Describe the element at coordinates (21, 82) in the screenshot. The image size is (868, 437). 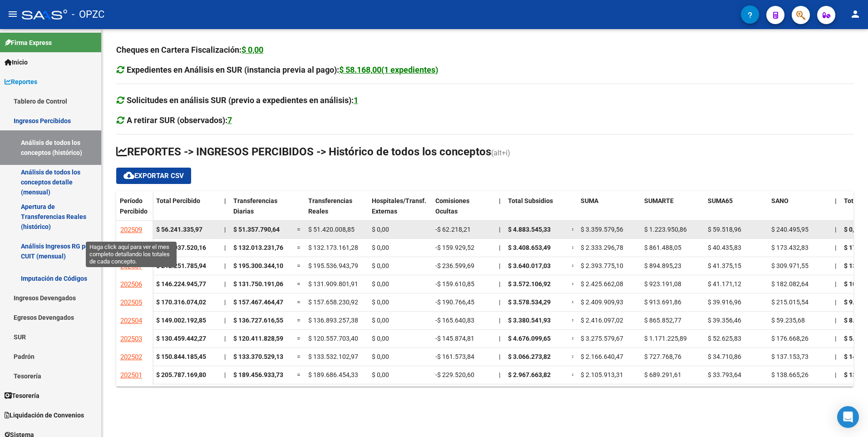
I see `span: Reportes` at that location.